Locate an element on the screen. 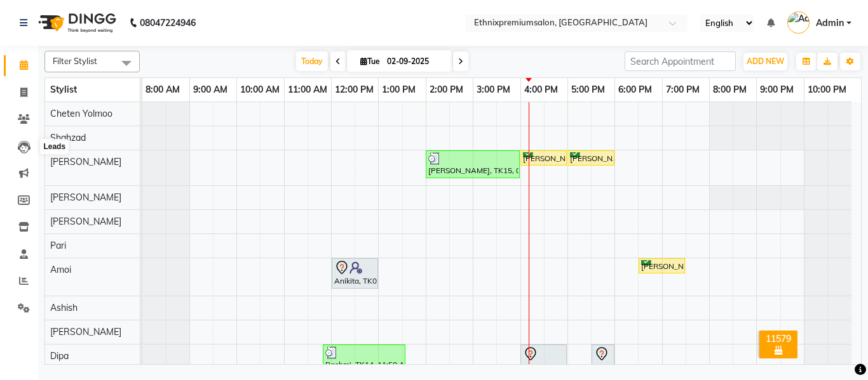 The image size is (868, 380). a: 10:00 PM is located at coordinates (826, 89).